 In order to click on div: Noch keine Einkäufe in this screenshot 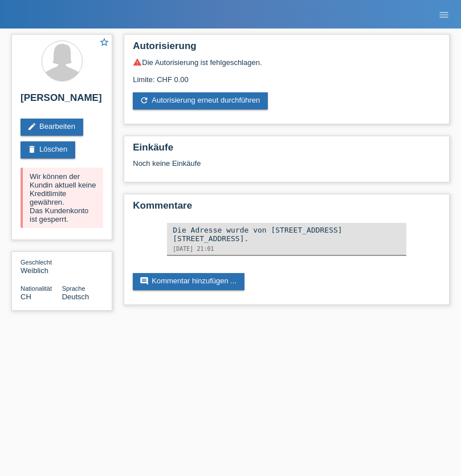, I will do `click(287, 168)`.